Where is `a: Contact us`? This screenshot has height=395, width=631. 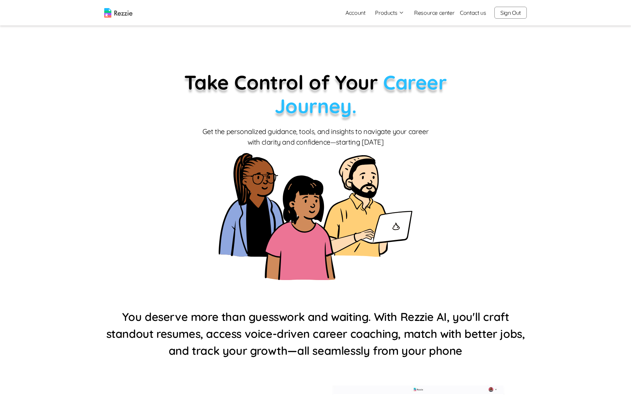 a: Contact us is located at coordinates (473, 13).